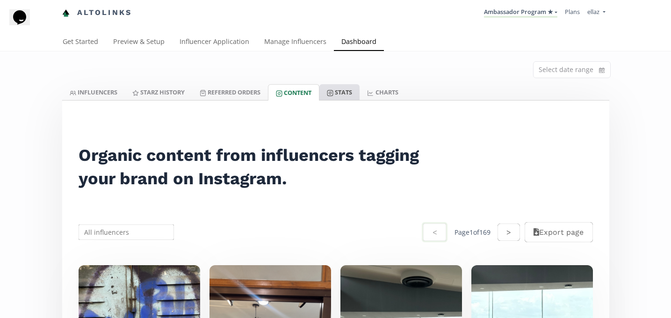 The height and width of the screenshot is (318, 671). I want to click on a: Get Started, so click(80, 43).